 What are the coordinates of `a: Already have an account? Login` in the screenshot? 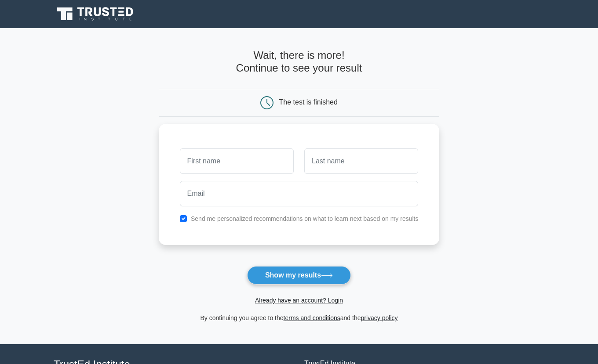 It's located at (299, 301).